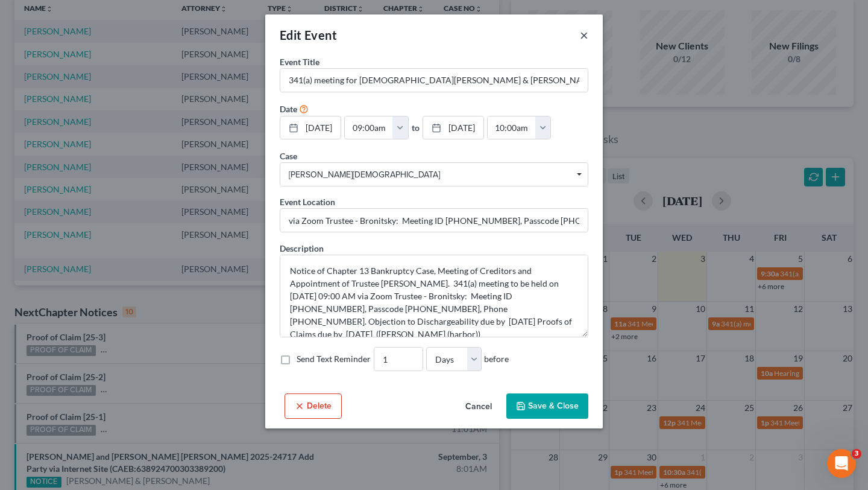  Describe the element at coordinates (434, 80) in the screenshot. I see `input: Enter event name...` at that location.